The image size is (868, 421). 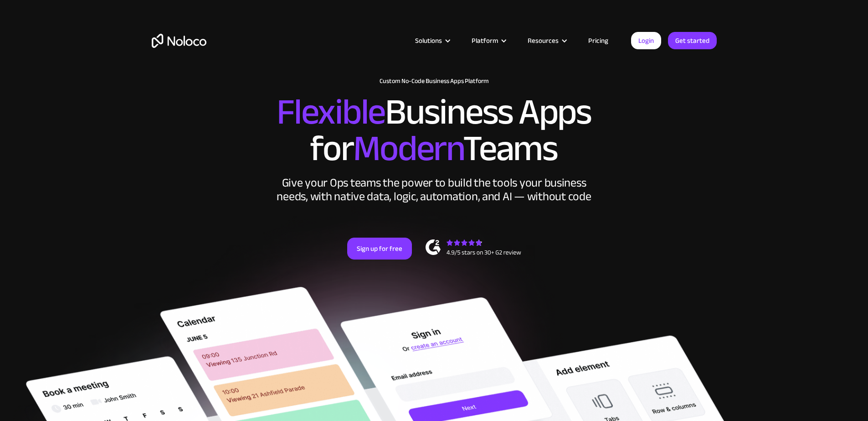 What do you see at coordinates (179, 41) in the screenshot?
I see `a: home` at bounding box center [179, 41].